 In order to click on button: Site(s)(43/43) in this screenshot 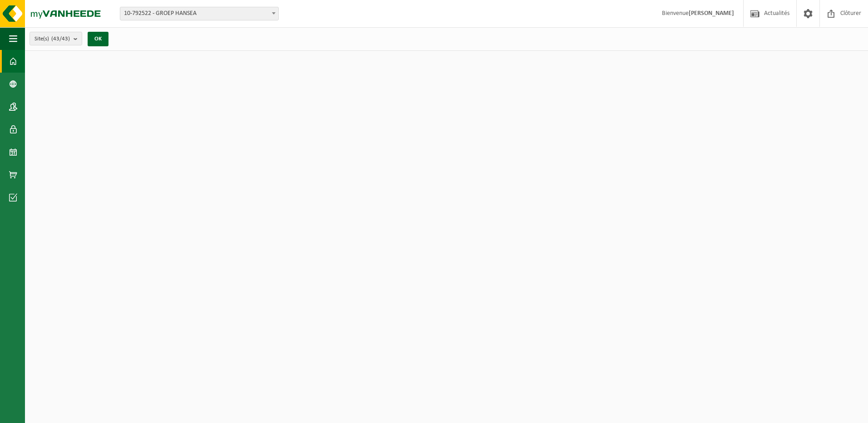, I will do `click(56, 39)`.